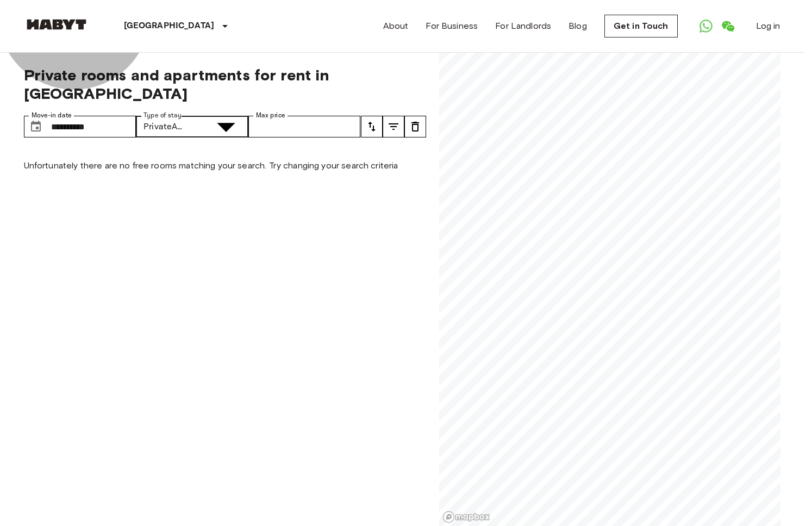 The width and height of the screenshot is (812, 526). What do you see at coordinates (57, 25) in the screenshot?
I see `img: Habyt` at bounding box center [57, 25].